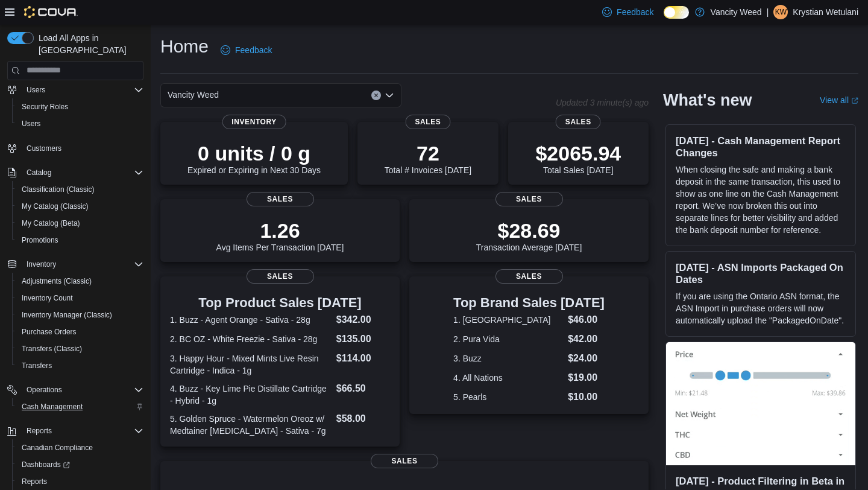 The image size is (868, 490). What do you see at coordinates (80, 281) in the screenshot?
I see `button: Adjustments (Classic)` at bounding box center [80, 281].